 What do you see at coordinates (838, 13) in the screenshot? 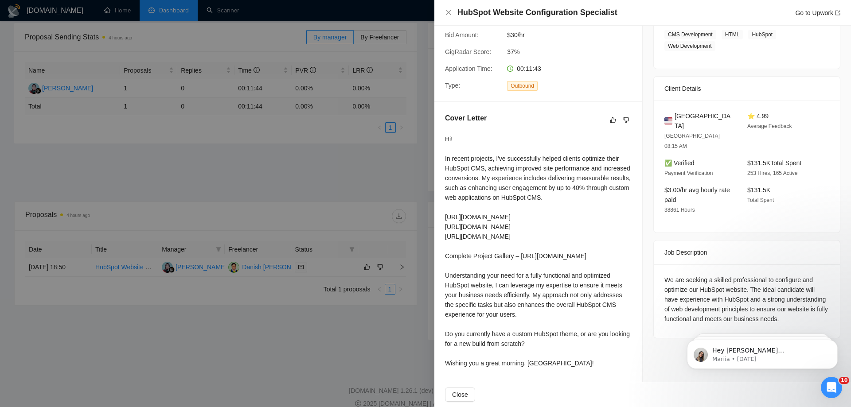
I see `span: export` at bounding box center [838, 13].